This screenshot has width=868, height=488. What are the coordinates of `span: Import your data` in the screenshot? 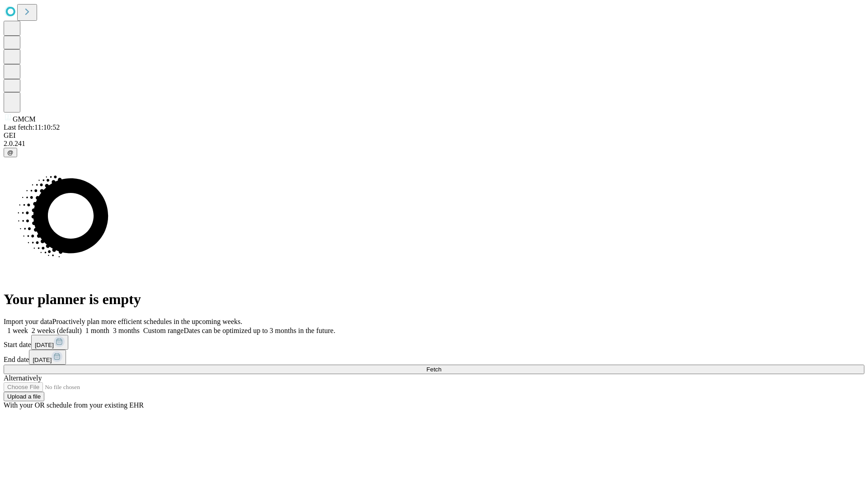 It's located at (28, 321).